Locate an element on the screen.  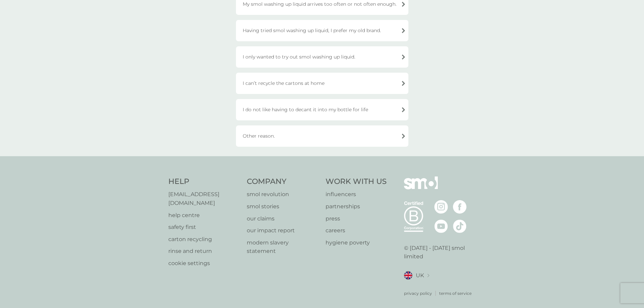
h4: Company is located at coordinates (283, 182).